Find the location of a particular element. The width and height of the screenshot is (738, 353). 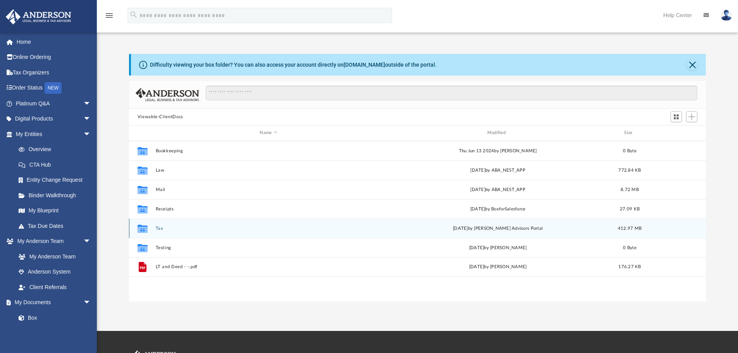

div: Difficulty viewing your box folder? You can also access your account directly on outside of the p... is located at coordinates (293, 65).